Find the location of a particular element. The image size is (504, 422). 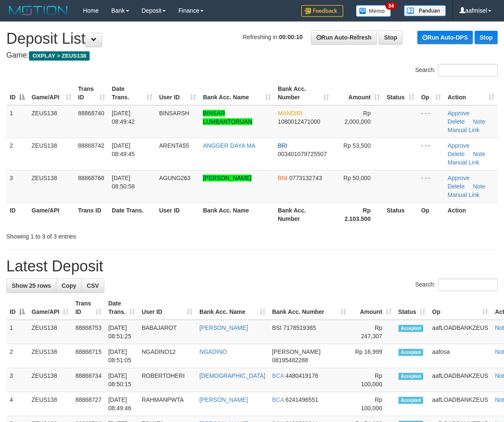

span: 88868740 is located at coordinates (91, 113).